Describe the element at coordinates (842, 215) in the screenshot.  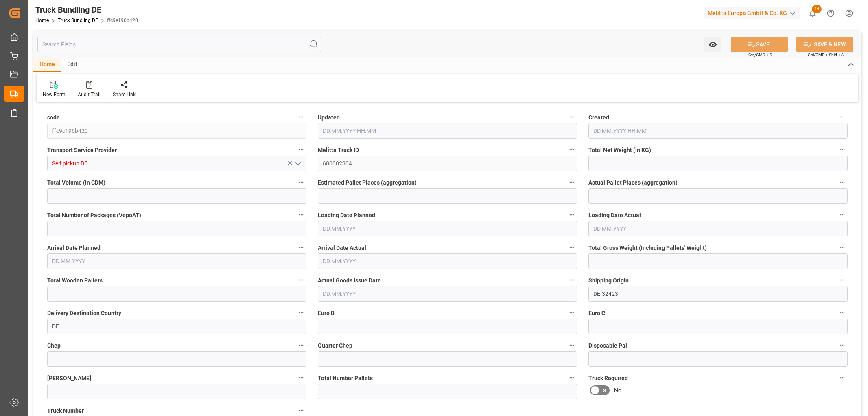
I see `button: Loading Date Actual` at that location.